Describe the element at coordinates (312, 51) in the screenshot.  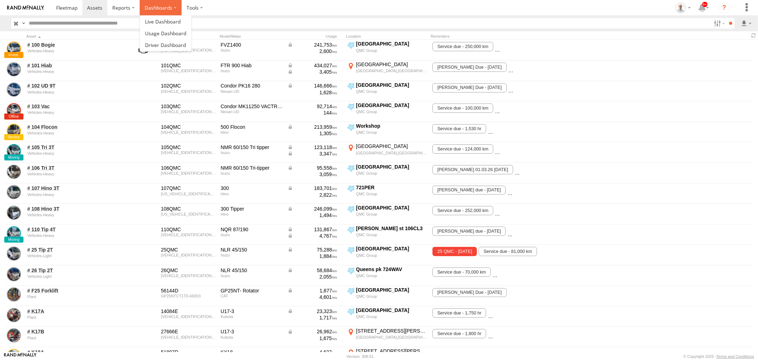
I see `div: 2,600` at that location.